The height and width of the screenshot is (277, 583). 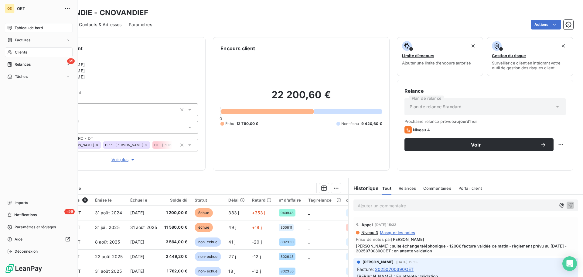 I want to click on button: Gestion du risqueSurveiller ce client en intégrant votre outil de gestion des risques client., so click(x=530, y=56).